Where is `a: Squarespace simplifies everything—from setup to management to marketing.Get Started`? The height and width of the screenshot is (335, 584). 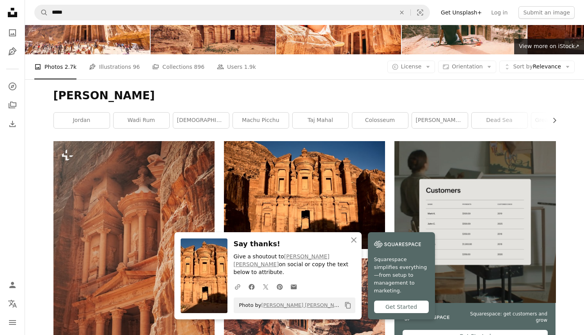
a: Squarespace simplifies everything—from setup to management to marketing.Get Started is located at coordinates (402, 275).